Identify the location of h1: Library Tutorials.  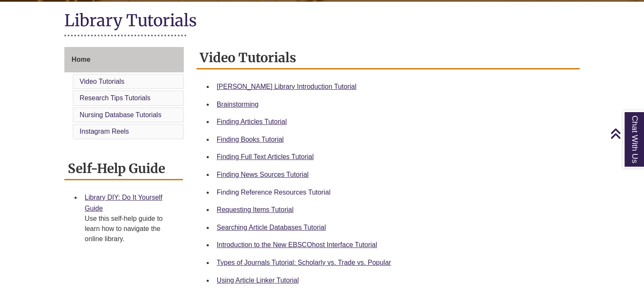
(322, 21).